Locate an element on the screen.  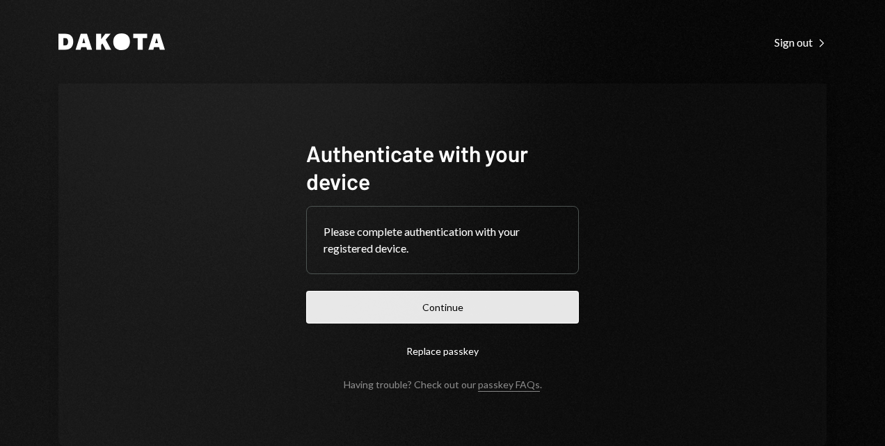
h1: Authenticate with your device is located at coordinates (442, 167).